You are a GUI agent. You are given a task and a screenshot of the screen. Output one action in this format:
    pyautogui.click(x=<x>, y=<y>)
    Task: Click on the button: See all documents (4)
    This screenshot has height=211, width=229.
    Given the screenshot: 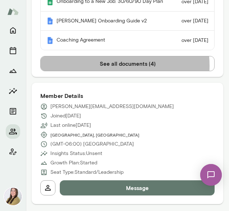 What is the action you would take?
    pyautogui.click(x=128, y=63)
    